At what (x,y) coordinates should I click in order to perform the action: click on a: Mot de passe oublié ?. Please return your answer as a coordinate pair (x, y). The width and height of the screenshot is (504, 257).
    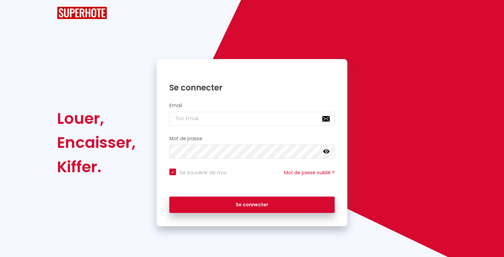
    Looking at the image, I should click on (309, 172).